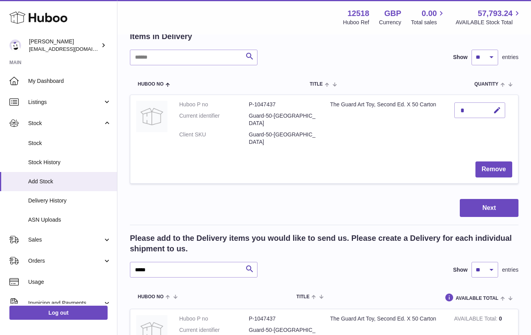 This screenshot has height=335, width=531. What do you see at coordinates (58, 313) in the screenshot?
I see `a: Log out` at bounding box center [58, 313].